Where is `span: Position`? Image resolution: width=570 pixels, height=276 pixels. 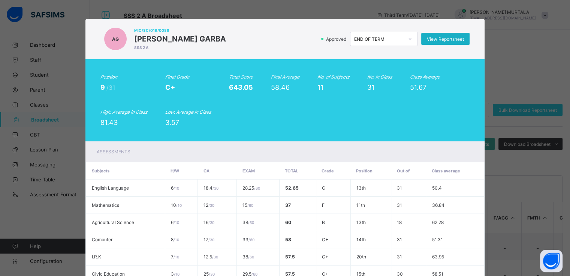 span: Position is located at coordinates (364, 171).